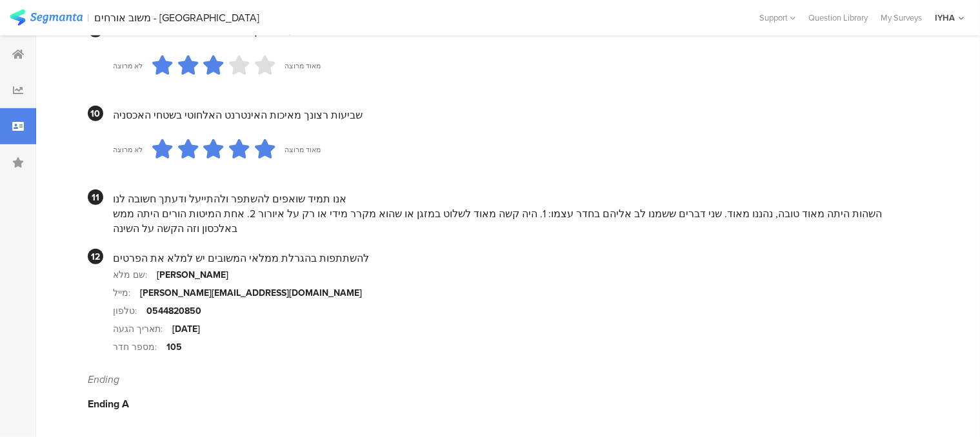 The width and height of the screenshot is (980, 437). What do you see at coordinates (515, 258) in the screenshot?
I see `div: להשתתפות בהגרלת ממלאי המשובים יש למלא את הפרטים` at bounding box center [515, 258].